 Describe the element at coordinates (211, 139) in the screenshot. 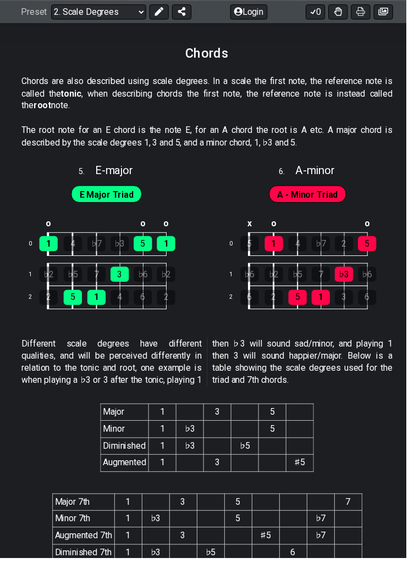

I see `p: The root note for an E chord is the note E, for an A chord the root is A etc. A major chord is de...` at that location.